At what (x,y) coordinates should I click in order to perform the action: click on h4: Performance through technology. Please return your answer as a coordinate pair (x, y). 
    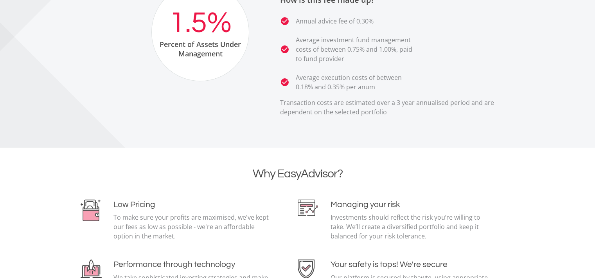
    Looking at the image, I should click on (193, 264).